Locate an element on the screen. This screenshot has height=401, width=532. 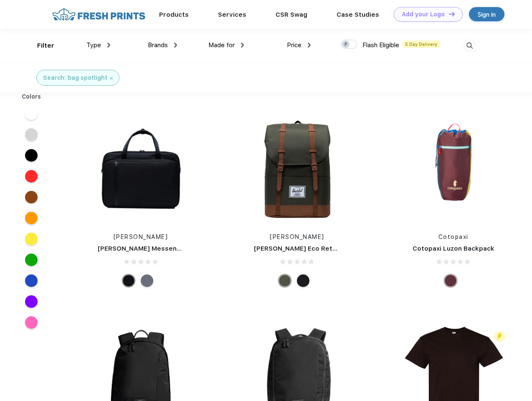
span: Made for is located at coordinates (222, 45).